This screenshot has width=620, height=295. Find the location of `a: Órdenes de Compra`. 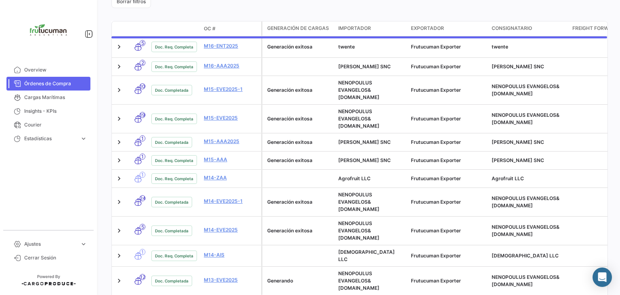

a: Órdenes de Compra is located at coordinates (48, 84).